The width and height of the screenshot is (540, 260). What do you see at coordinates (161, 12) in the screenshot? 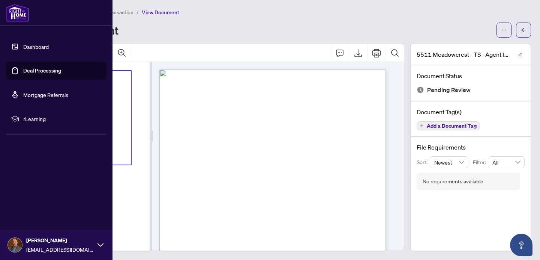
I see `span: View Document` at bounding box center [161, 12].